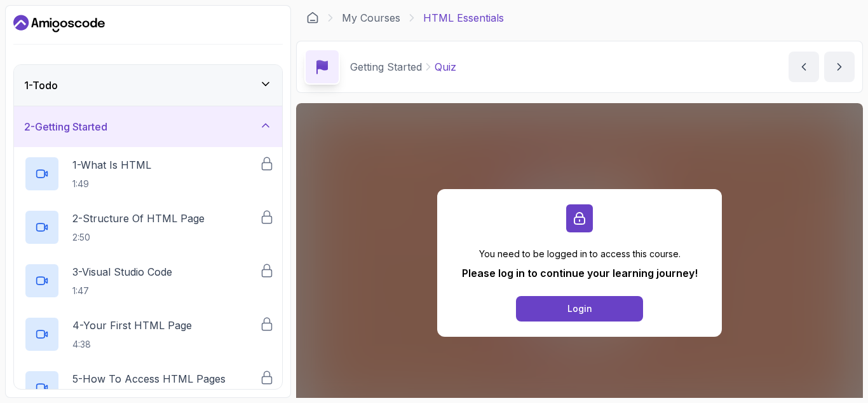 The image size is (868, 403). What do you see at coordinates (65, 127) in the screenshot?
I see `h3: 2 - Getting Started` at bounding box center [65, 127].